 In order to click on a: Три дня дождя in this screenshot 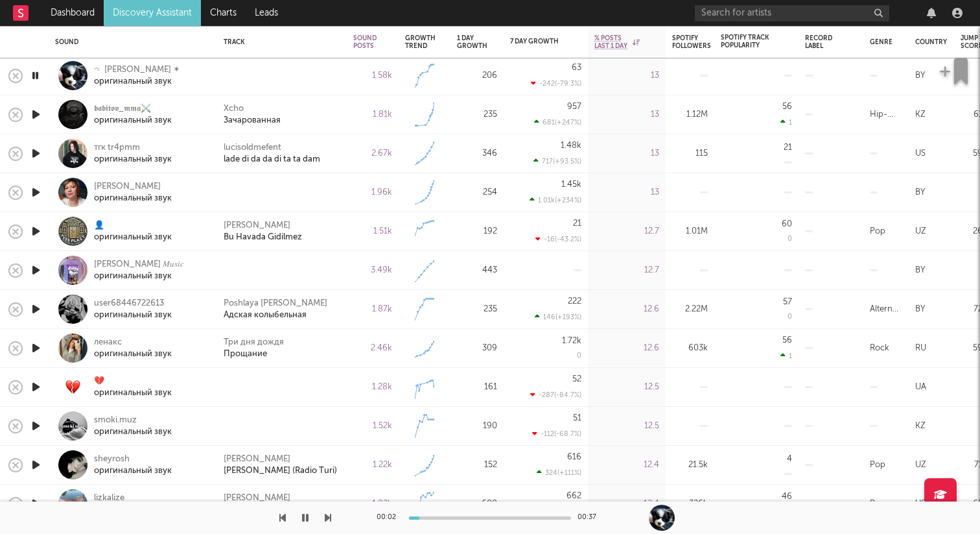, I will do `click(254, 343)`.